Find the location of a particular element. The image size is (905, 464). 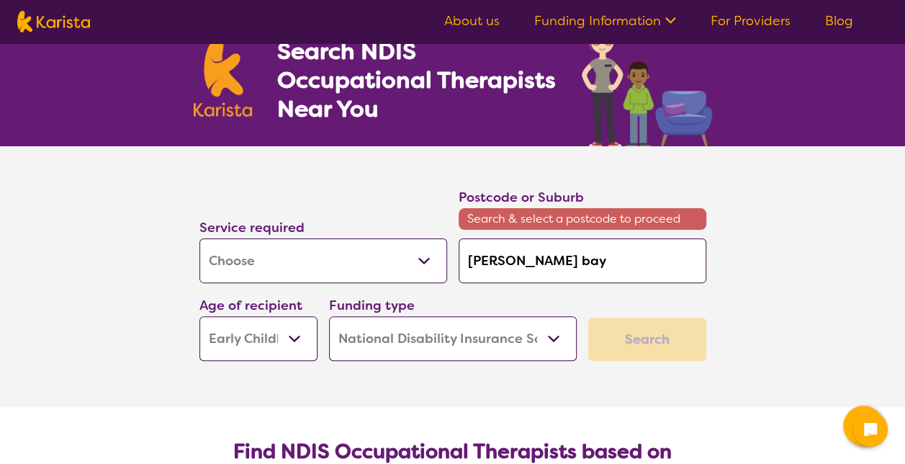

input: Type is located at coordinates (583, 261).